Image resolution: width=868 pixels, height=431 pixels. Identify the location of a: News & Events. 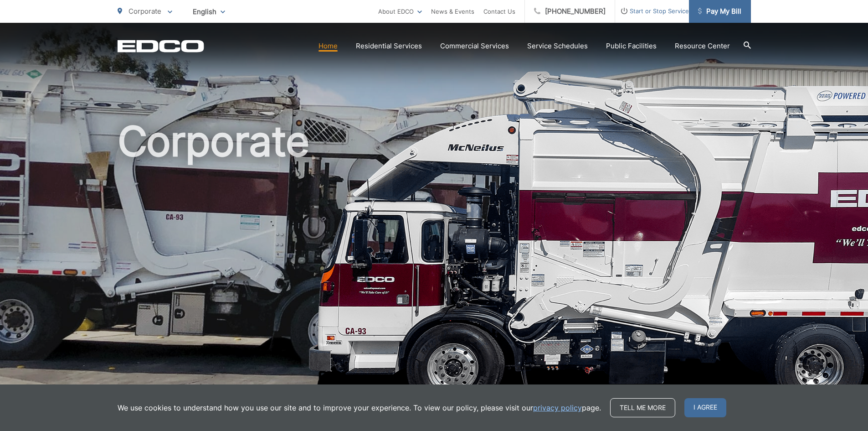
(453, 12).